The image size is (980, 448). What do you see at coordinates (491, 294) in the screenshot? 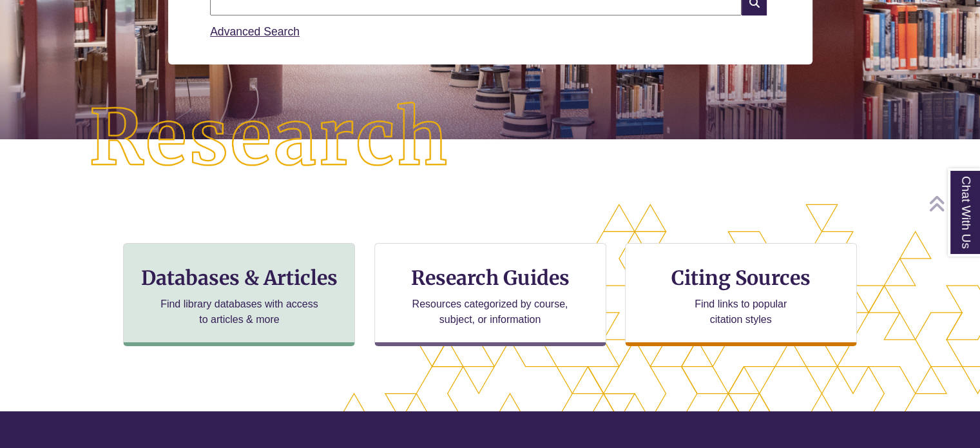
I see `a: Research Guides Resources categorized by course, subject, or information` at bounding box center [491, 294].